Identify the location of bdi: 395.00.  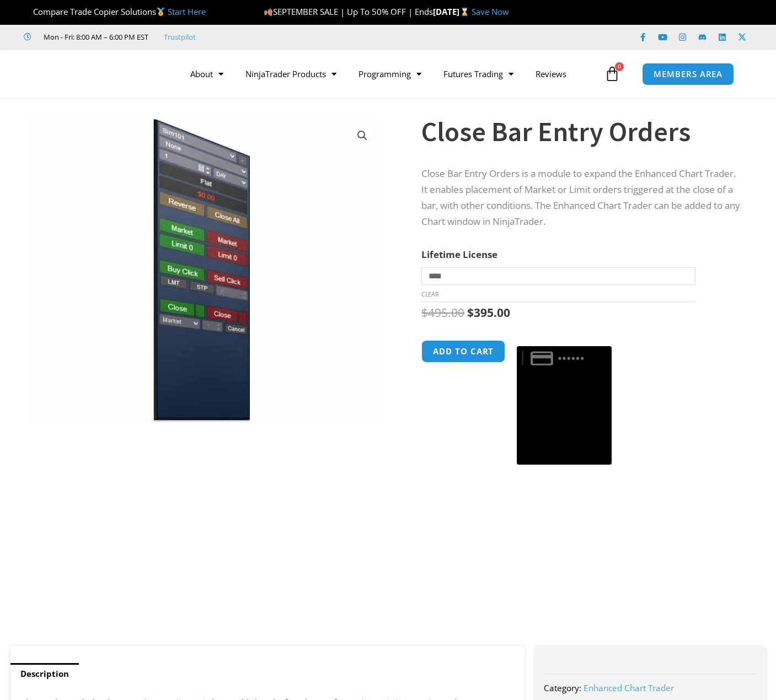
(488, 312).